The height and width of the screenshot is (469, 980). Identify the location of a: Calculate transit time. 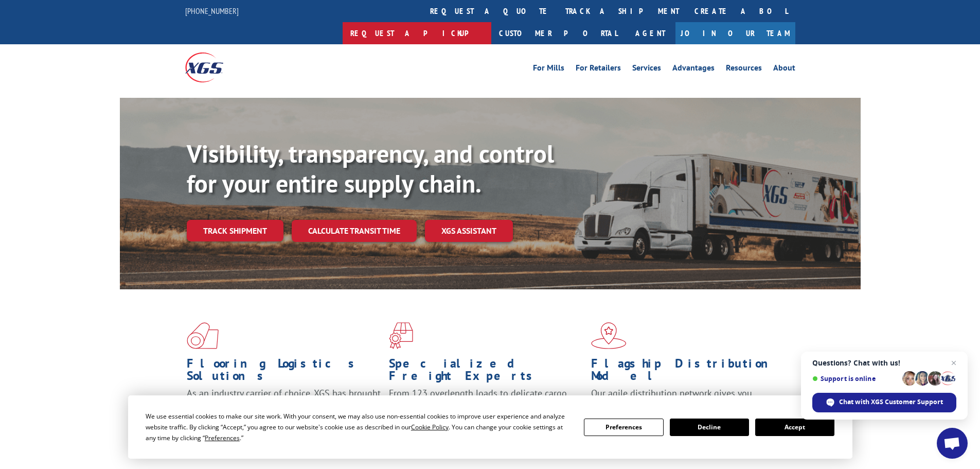
(354, 230).